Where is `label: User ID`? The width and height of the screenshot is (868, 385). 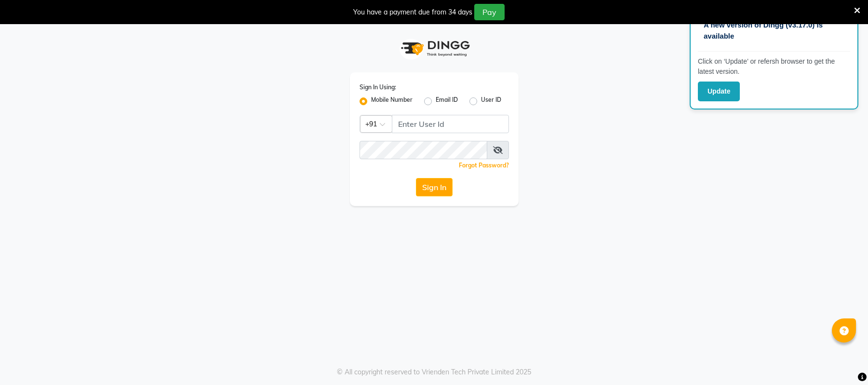 label: User ID is located at coordinates (491, 101).